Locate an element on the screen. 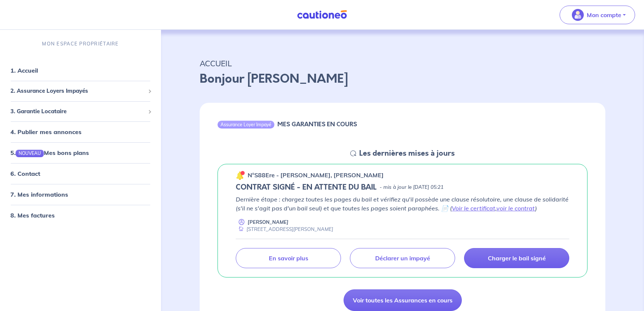 The image size is (644, 311). span: 3. Garantie Locataire is located at coordinates (78, 111).